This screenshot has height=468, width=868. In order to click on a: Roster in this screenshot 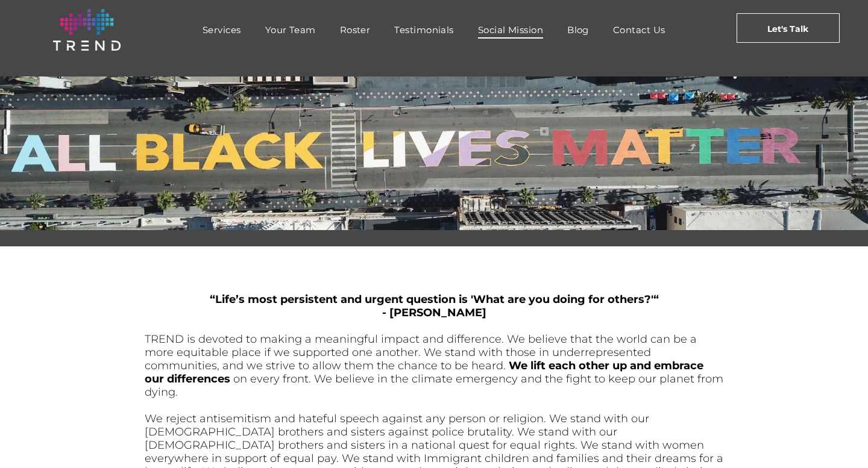, I will do `click(355, 30)`.